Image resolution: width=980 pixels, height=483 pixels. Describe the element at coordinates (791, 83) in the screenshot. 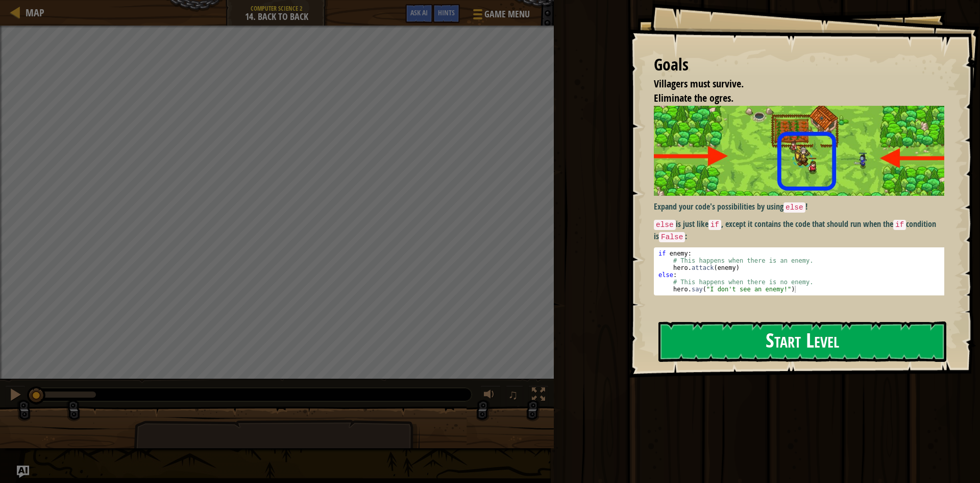

I see `li: Villagers must survive.` at that location.